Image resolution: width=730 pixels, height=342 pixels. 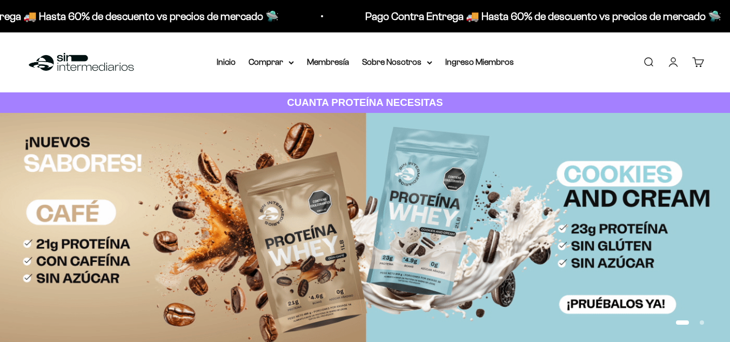 I want to click on p: Pago Contra Entrega 🚚 Hasta 60% de descuento vs precios de mercado 🛸, so click(x=537, y=16).